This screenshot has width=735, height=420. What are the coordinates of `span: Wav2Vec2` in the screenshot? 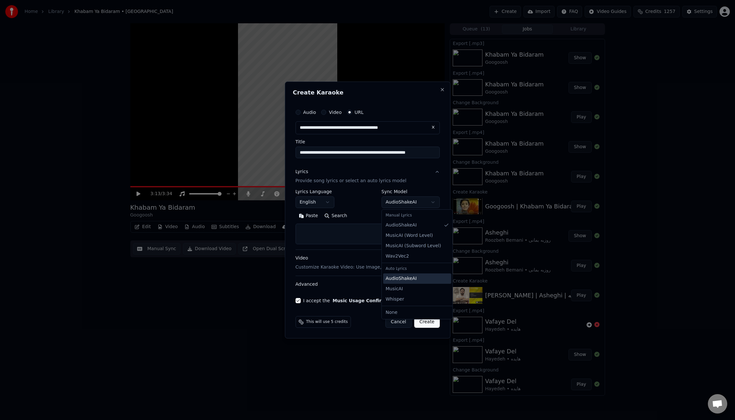 It's located at (397, 256).